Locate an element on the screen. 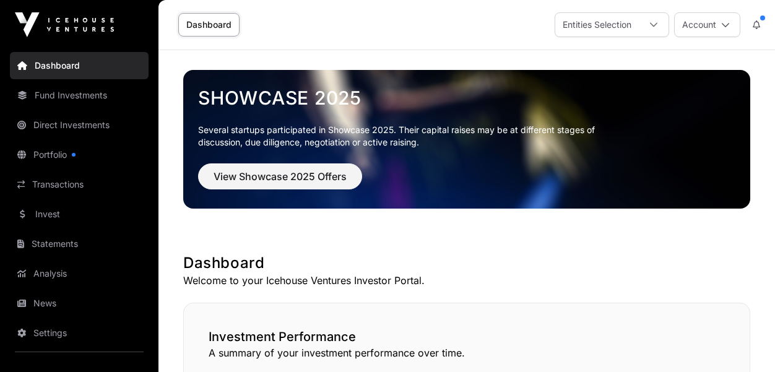  span: View Showcase 2025 Offers is located at coordinates (280, 176).